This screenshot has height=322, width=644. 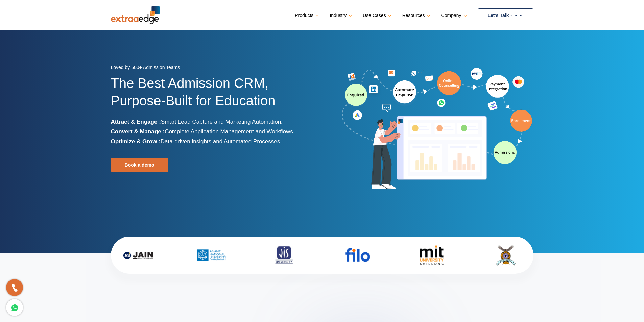 What do you see at coordinates (214, 95) in the screenshot?
I see `h1: The Best Admission CRM, Purpose-Built for Education` at bounding box center [214, 95].